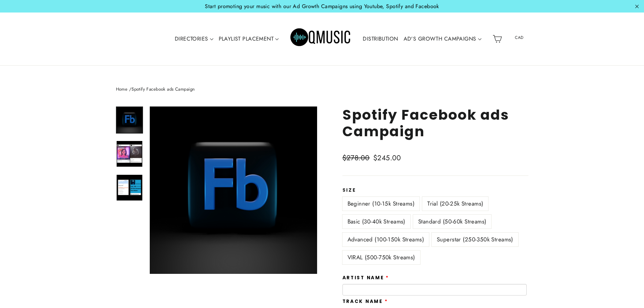  I want to click on a: DIRECTORIES, so click(194, 39).